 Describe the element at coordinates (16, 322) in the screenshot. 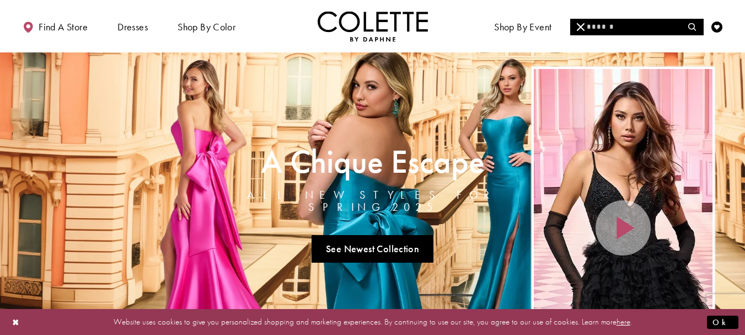

I see `button: Close Dialog` at that location.